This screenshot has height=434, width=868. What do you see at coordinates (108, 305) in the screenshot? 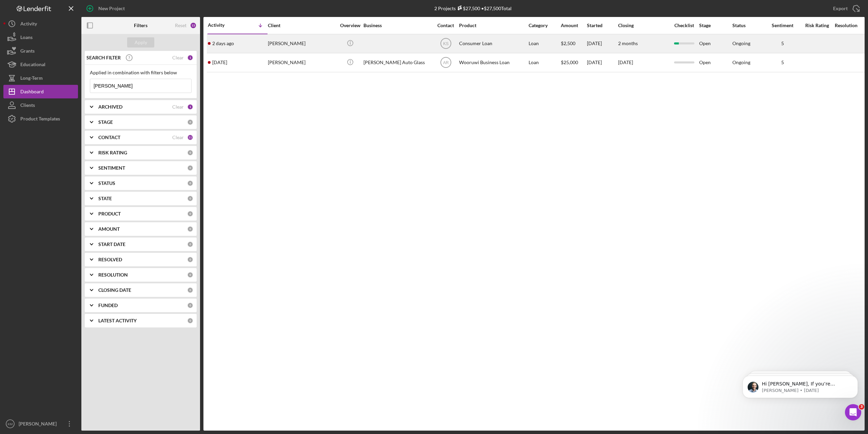
I see `b: FUNDED` at bounding box center [108, 305].